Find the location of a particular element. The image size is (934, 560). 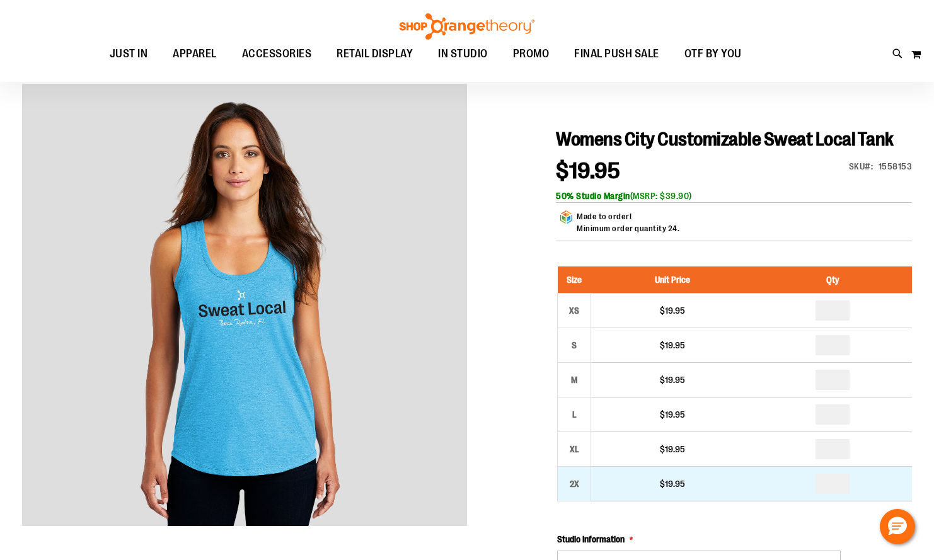

div: Made to order! is located at coordinates (627, 225).